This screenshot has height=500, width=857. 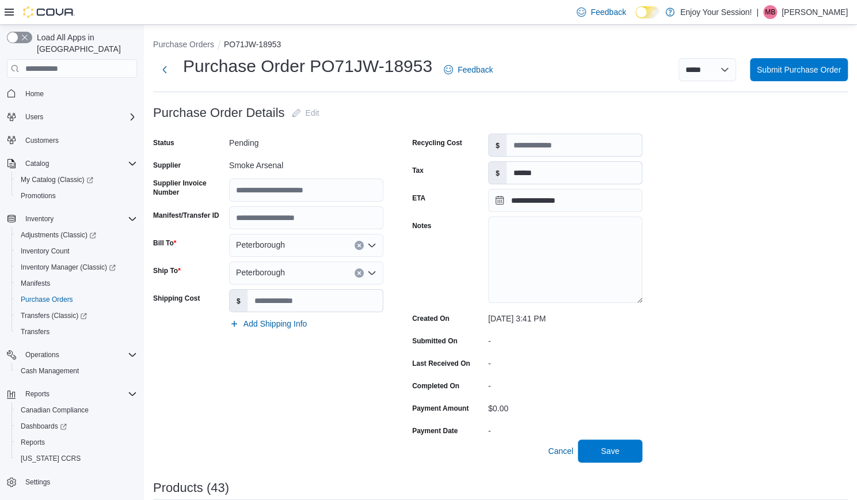 What do you see at coordinates (77, 426) in the screenshot?
I see `a: Dashboards` at bounding box center [77, 426].